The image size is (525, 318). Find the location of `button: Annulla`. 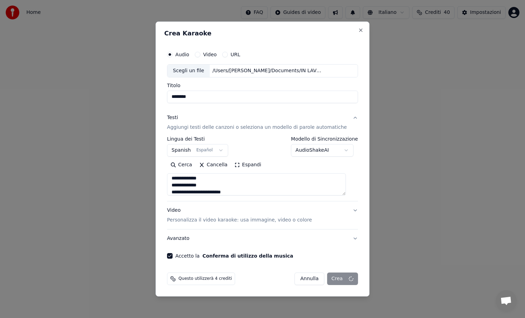

button: Annulla is located at coordinates (309, 279).